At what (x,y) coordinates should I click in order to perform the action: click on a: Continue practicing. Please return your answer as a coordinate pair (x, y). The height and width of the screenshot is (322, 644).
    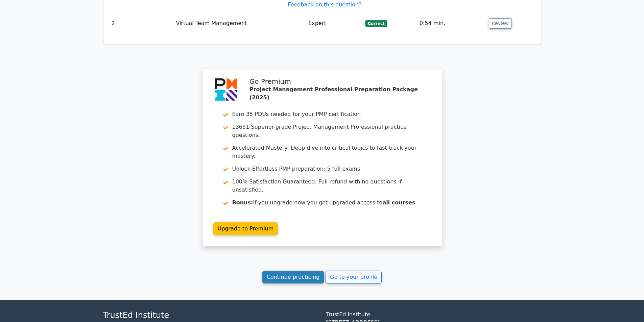
    Looking at the image, I should click on (293, 277).